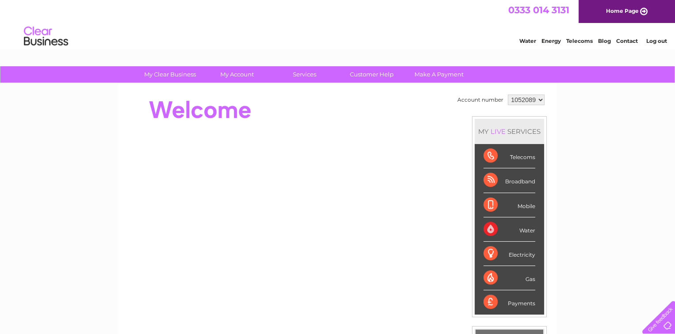 The height and width of the screenshot is (334, 675). What do you see at coordinates (237, 74) in the screenshot?
I see `a: My Account` at bounding box center [237, 74].